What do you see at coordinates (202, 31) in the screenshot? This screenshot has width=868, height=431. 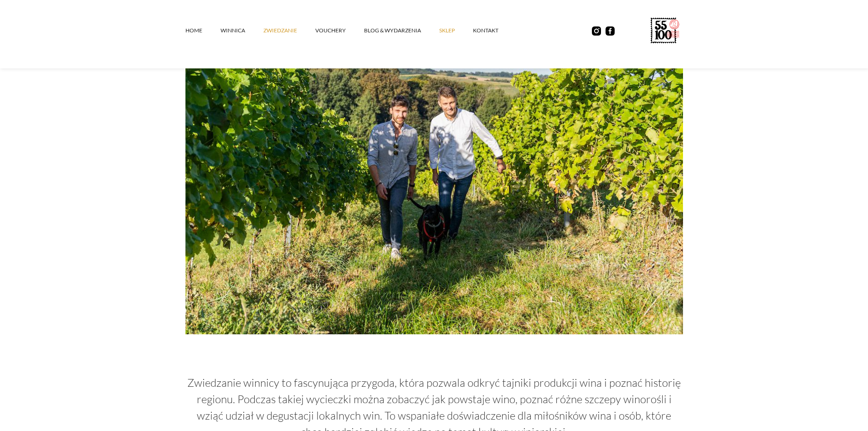 I see `a: Home` at bounding box center [202, 31].